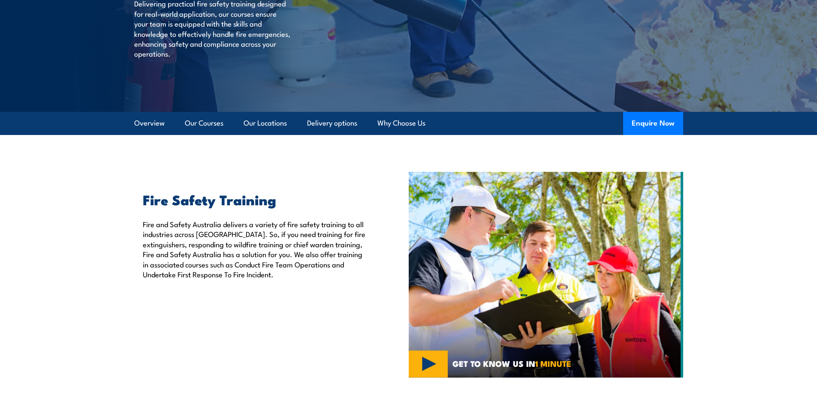  What do you see at coordinates (653, 124) in the screenshot?
I see `button: Enquire Now` at bounding box center [653, 124].